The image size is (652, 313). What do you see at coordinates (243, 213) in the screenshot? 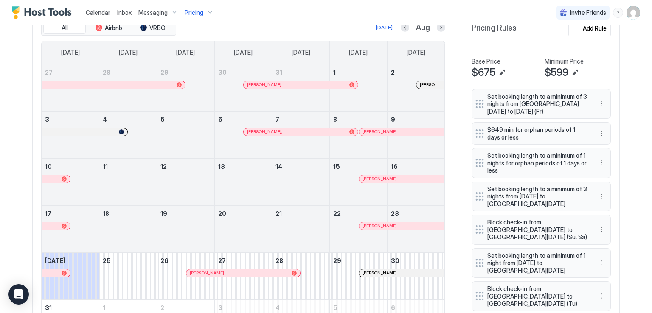
I see `a: August 20, 2025` at bounding box center [243, 213].